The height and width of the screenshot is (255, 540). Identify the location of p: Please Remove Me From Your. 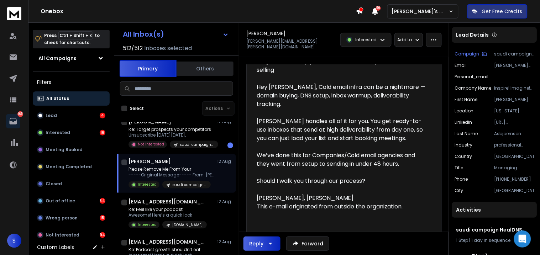
(171, 170).